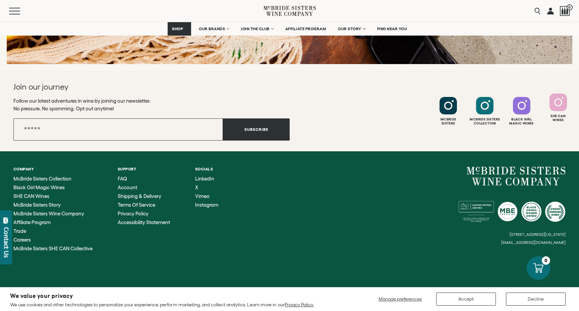 The image size is (579, 311). I want to click on span: OUR BRANDS, so click(212, 29).